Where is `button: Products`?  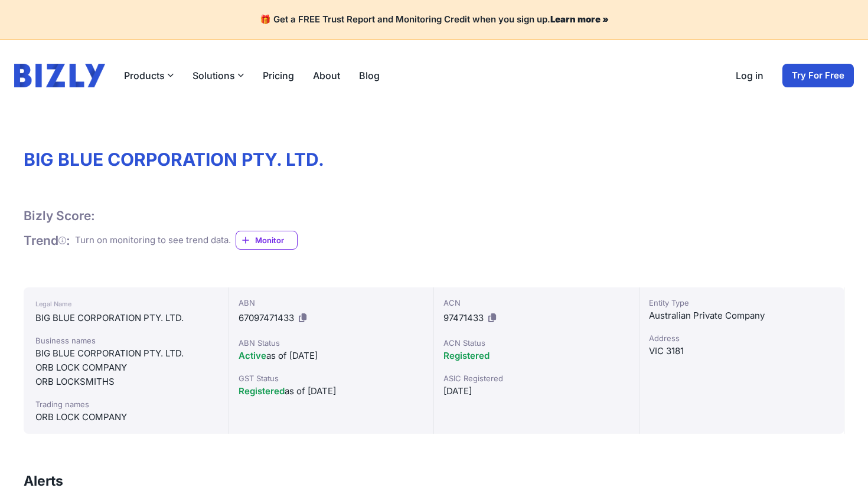
button: Products is located at coordinates (149, 75).